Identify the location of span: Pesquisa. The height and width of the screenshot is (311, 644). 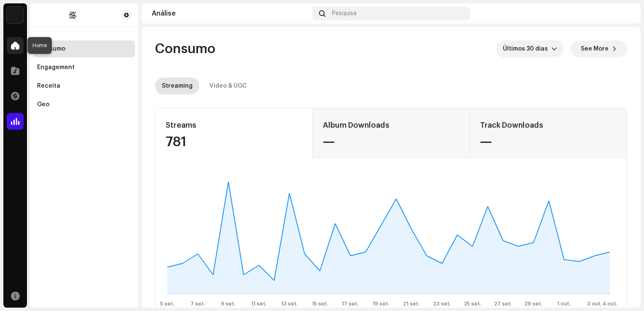
(344, 13).